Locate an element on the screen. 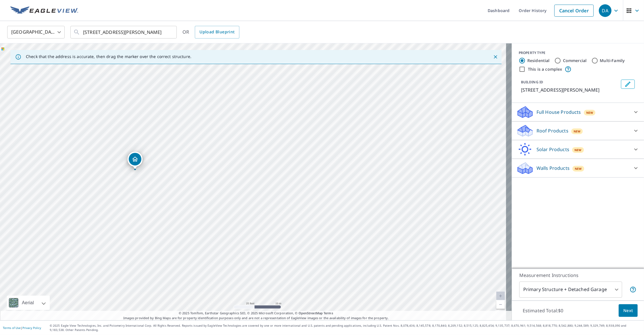 The width and height of the screenshot is (644, 335). span: Next is located at coordinates (628, 310).